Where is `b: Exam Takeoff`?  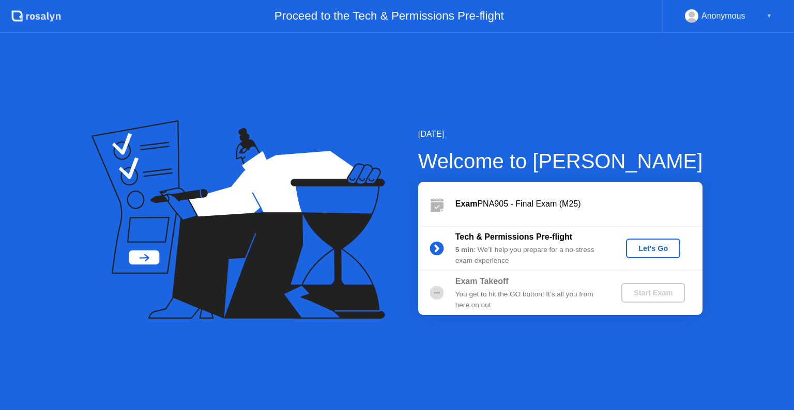
b: Exam Takeoff is located at coordinates (482, 281).